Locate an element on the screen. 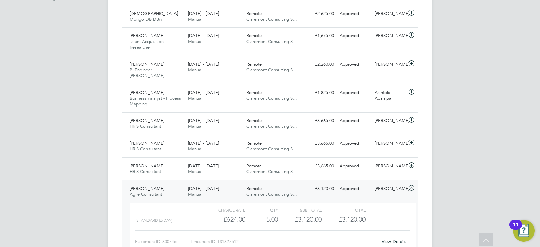 This screenshot has height=247, width=540. a: View Details is located at coordinates (394, 241).